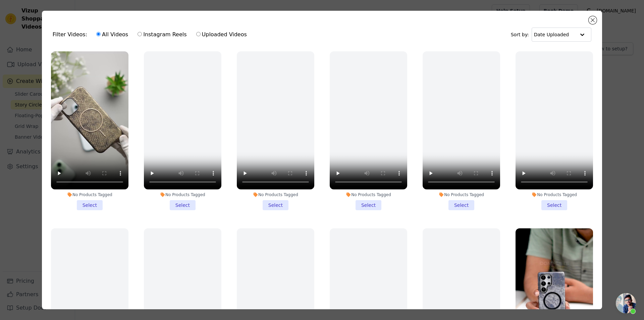  I want to click on label: Instagram Reels, so click(162, 35).